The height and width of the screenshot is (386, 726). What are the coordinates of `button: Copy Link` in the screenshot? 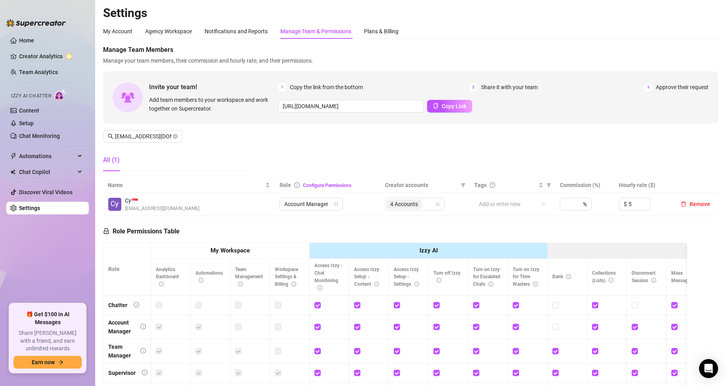 It's located at (450, 106).